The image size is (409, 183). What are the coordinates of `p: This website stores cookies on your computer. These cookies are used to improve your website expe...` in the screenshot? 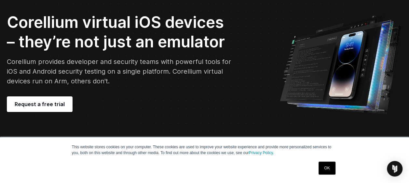 It's located at (205, 150).